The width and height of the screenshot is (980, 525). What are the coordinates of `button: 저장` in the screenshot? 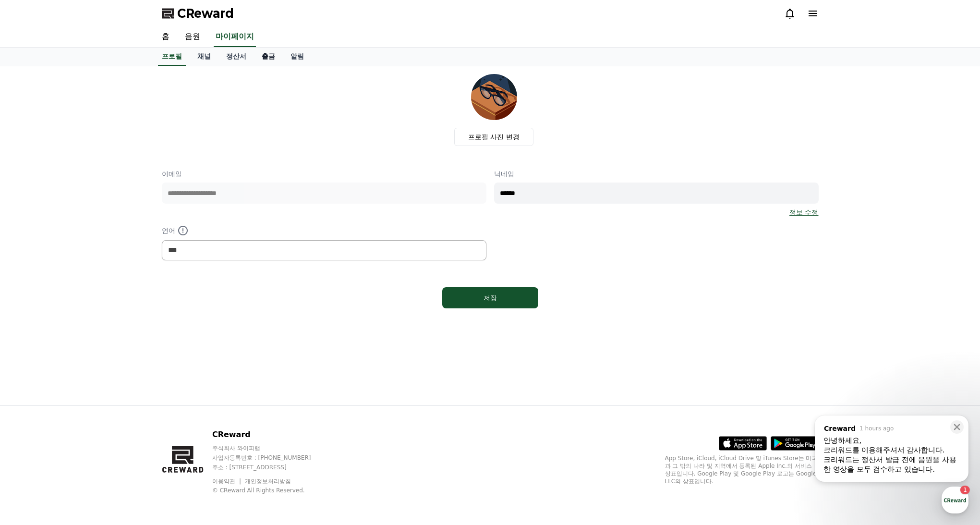 It's located at (490, 298).